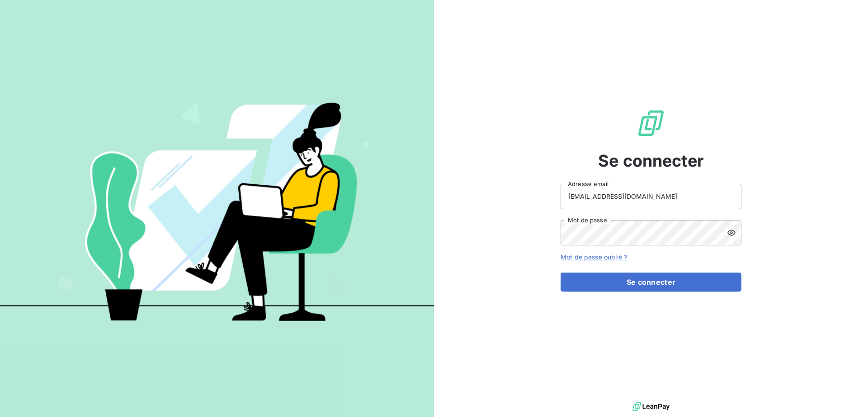 The height and width of the screenshot is (417, 868). I want to click on img: logo, so click(651, 406).